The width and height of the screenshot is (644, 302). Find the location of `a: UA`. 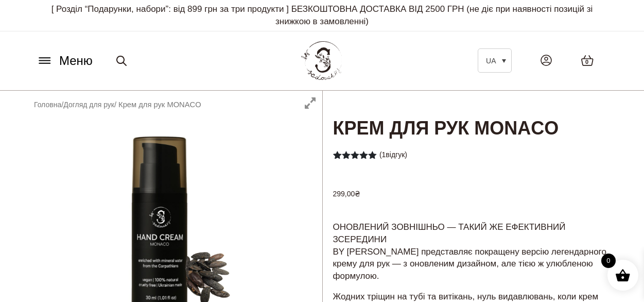

a: UA is located at coordinates (495, 60).